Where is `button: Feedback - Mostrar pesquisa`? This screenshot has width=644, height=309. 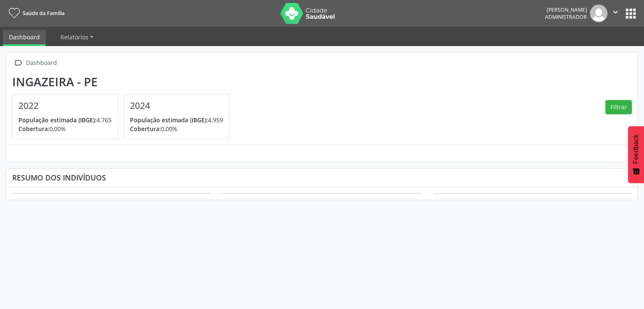 button: Feedback - Mostrar pesquisa is located at coordinates (636, 154).